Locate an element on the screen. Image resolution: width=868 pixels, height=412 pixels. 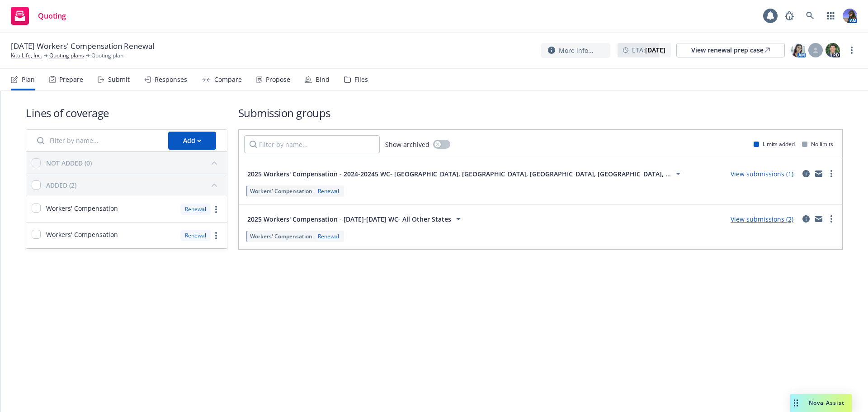
a: View submissions (1) is located at coordinates (762, 173).